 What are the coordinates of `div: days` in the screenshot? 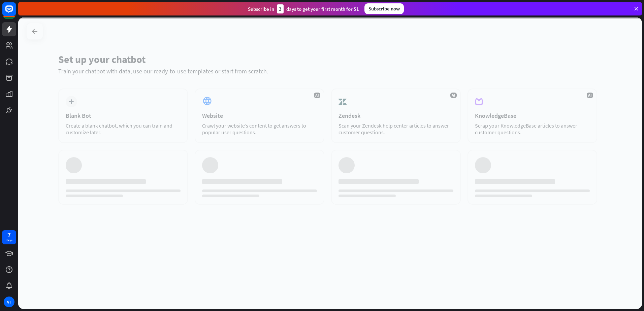 It's located at (9, 240).